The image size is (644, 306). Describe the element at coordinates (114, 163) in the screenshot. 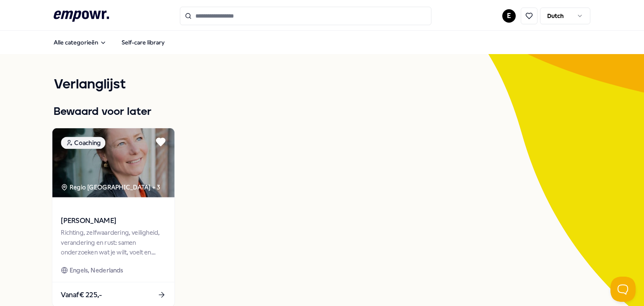

I see `img: package image` at that location.